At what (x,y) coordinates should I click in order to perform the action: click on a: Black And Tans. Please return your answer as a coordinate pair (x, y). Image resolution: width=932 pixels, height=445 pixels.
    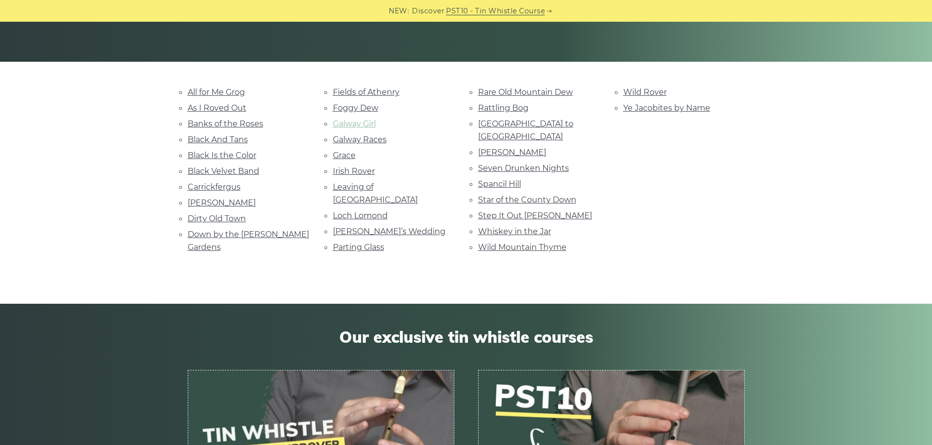
    Looking at the image, I should click on (218, 139).